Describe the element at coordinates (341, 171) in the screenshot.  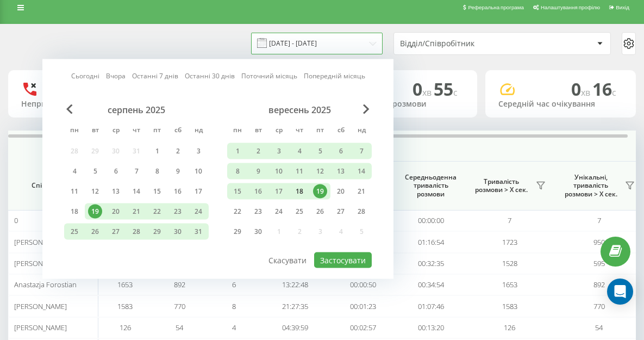
I see `div: сб 13 вер 2025 р.` at that location.